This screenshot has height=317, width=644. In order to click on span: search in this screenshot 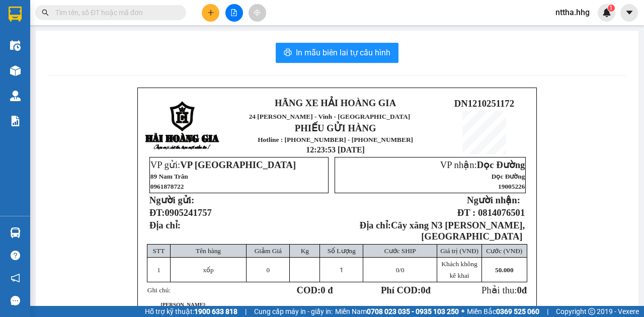, I will do `click(45, 13)`.